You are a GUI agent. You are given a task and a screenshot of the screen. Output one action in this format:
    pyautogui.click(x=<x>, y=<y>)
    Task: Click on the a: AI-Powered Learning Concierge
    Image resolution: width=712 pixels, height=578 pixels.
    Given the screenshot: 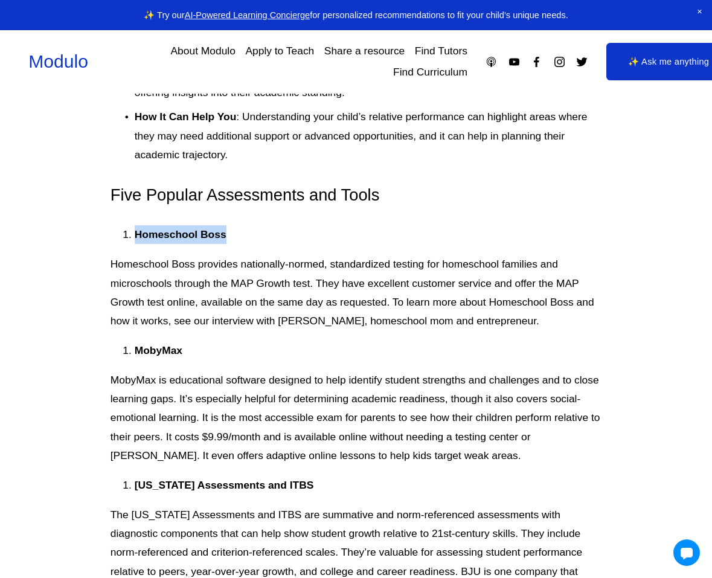 What is the action you would take?
    pyautogui.click(x=247, y=15)
    